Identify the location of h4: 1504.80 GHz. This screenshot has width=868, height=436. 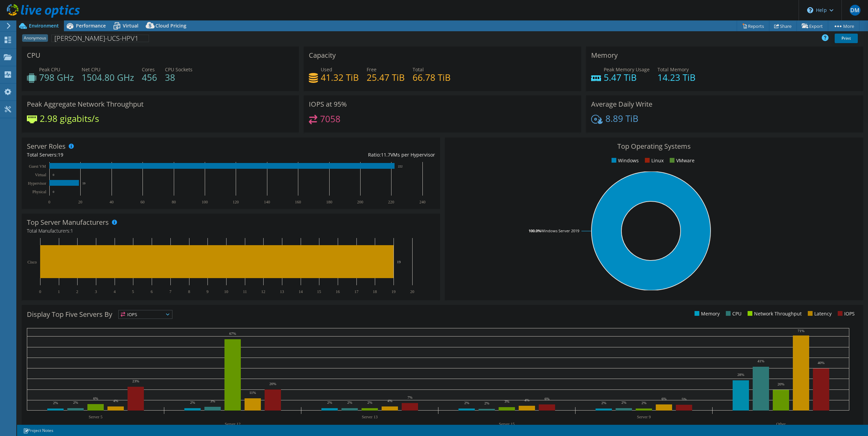
(108, 77).